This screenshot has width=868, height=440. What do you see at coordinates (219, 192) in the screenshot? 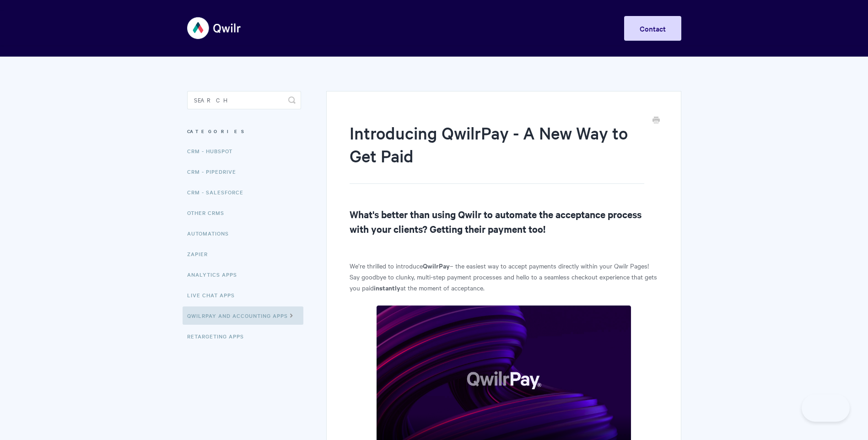
I see `a: CRM - Salesforce` at bounding box center [219, 192].